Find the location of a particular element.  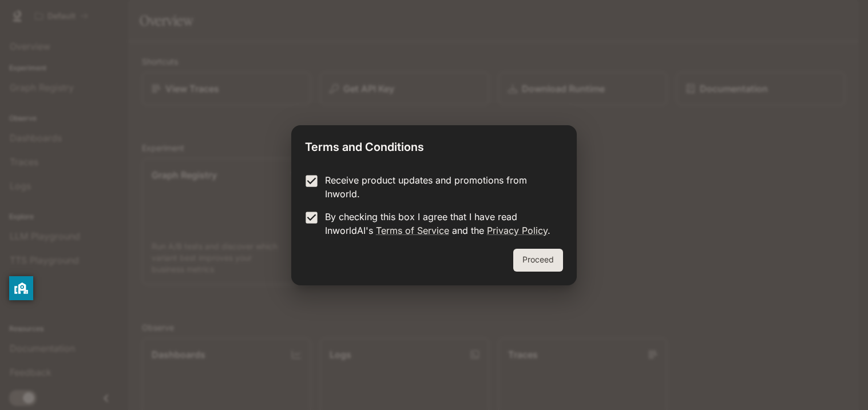

a: Terms of Service is located at coordinates (413, 231).